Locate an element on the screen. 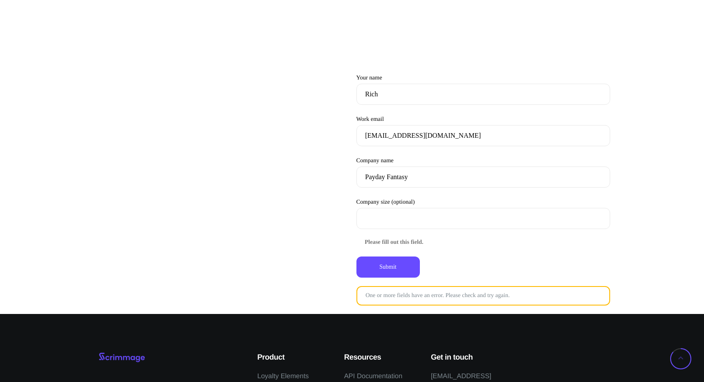  span: API Documentation is located at coordinates (374, 377).